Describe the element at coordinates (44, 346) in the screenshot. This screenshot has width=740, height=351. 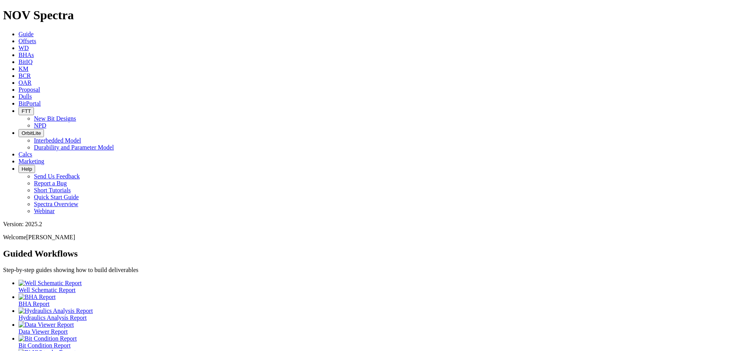
I see `span: Bit Condition Report` at that location.